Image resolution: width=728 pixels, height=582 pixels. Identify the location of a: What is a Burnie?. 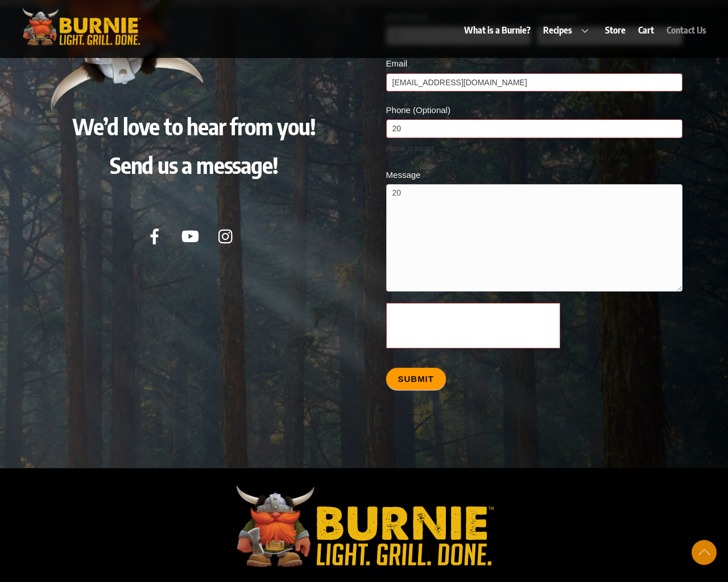
(497, 30).